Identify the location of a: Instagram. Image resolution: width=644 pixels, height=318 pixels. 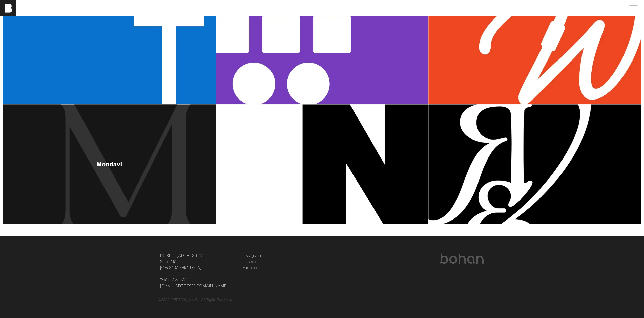
(252, 255).